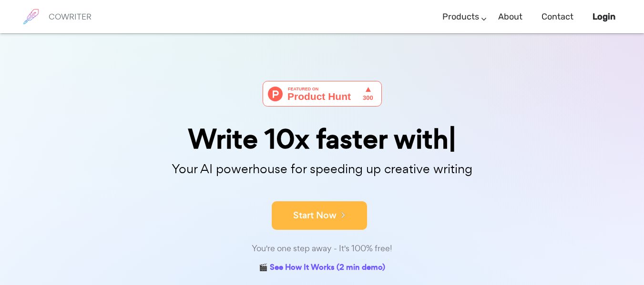 Image resolution: width=644 pixels, height=285 pixels. What do you see at coordinates (510, 17) in the screenshot?
I see `a: About` at bounding box center [510, 17].